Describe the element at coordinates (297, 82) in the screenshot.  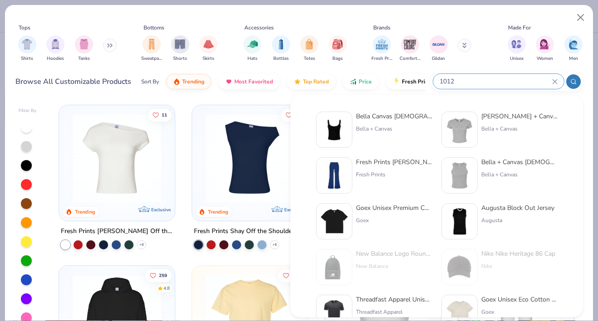
I see `img: TopRated.gif` at that location.